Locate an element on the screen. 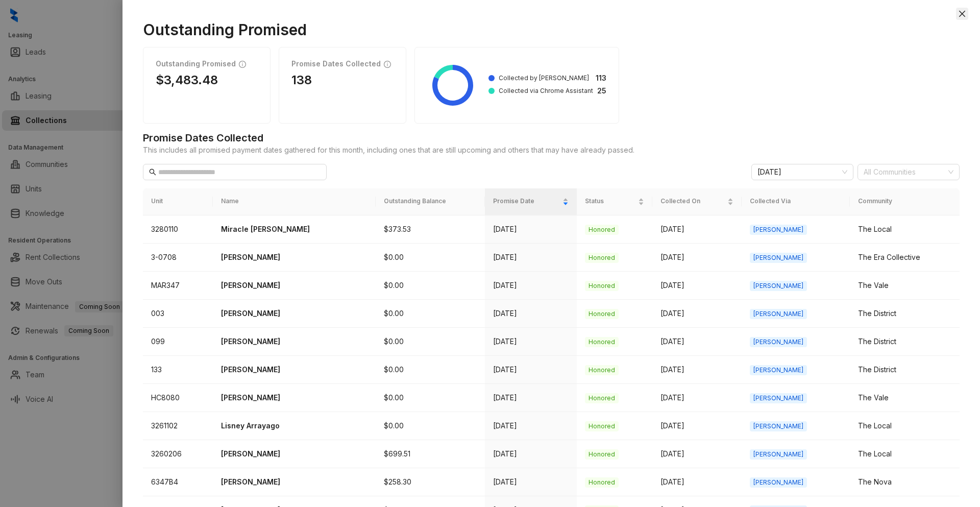  td: $699.51 is located at coordinates (431, 454).